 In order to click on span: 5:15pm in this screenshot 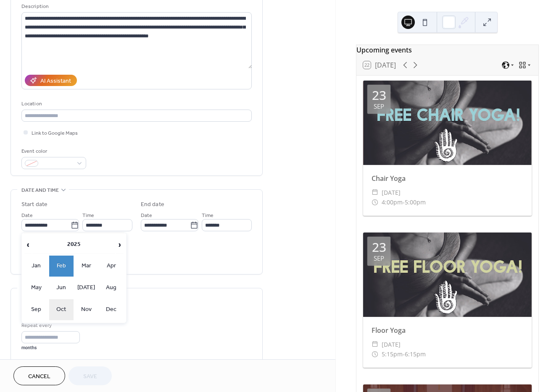, I will do `click(392, 355)`.